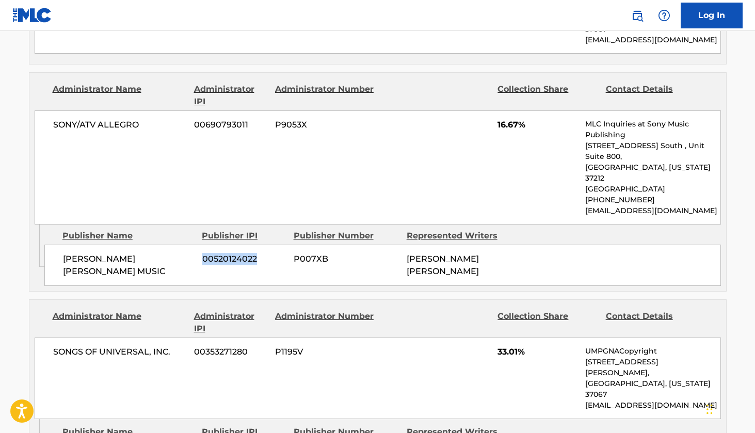 The image size is (755, 433). What do you see at coordinates (120, 125) in the screenshot?
I see `span: SONY/ATV ALLEGRO` at bounding box center [120, 125].